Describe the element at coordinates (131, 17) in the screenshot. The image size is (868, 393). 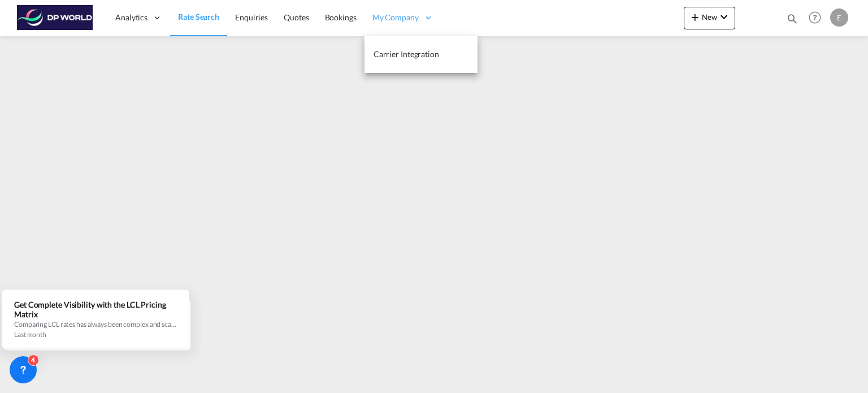
I see `span: Analytics` at that location.